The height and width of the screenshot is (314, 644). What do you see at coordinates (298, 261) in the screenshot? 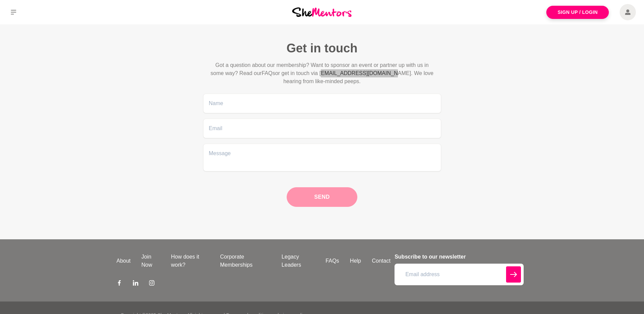
I see `a: Legacy Leaders` at bounding box center [298, 261].